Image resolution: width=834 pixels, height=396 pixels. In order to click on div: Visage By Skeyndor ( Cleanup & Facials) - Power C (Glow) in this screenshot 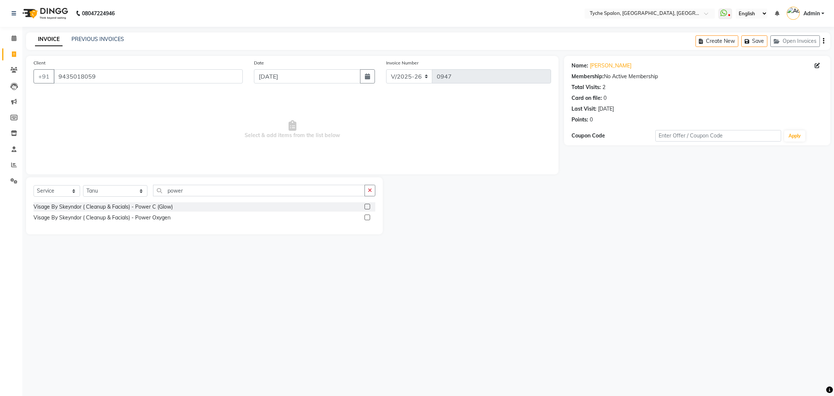, I will do `click(103, 207)`.